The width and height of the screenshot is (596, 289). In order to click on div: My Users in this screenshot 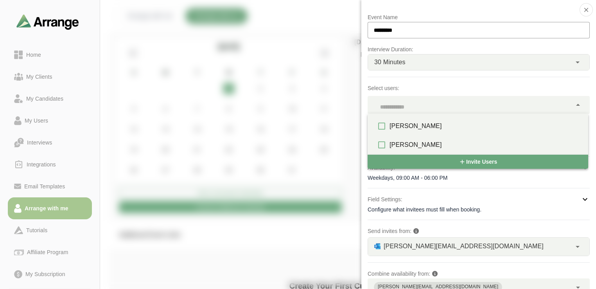, I will do `click(36, 121)`.